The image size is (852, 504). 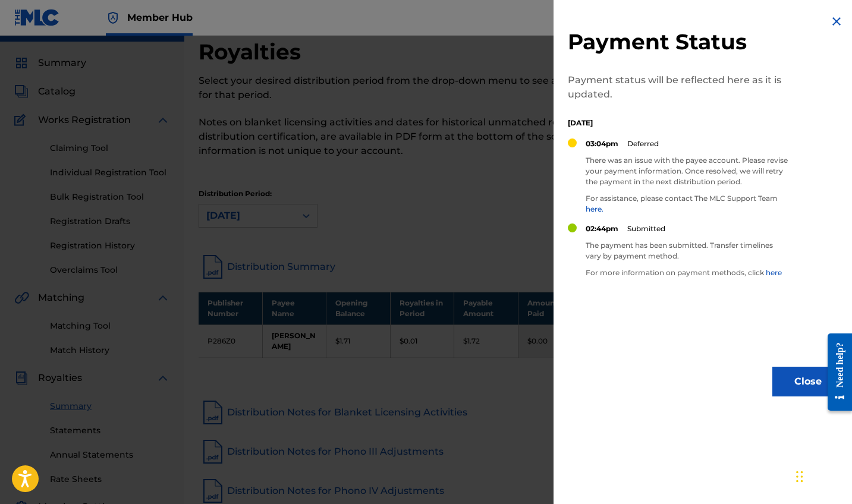 What do you see at coordinates (21, 50) in the screenshot?
I see `div: Open Resource Center` at bounding box center [21, 50].